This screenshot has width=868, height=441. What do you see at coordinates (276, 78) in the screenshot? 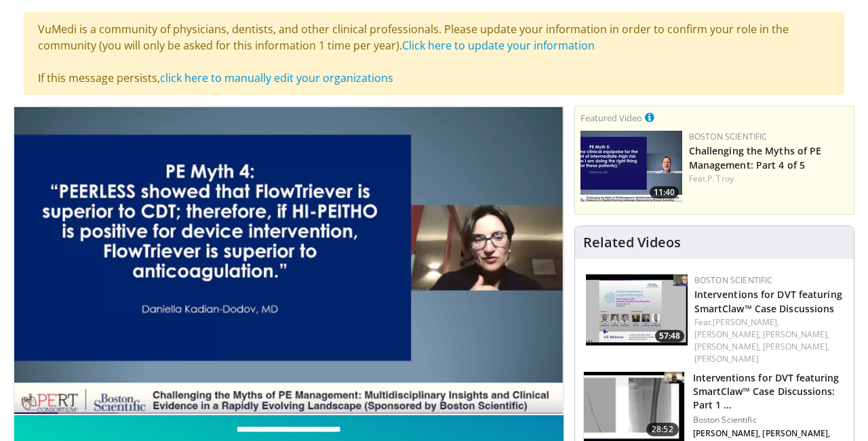
I see `a: click here to manually edit your organizations` at bounding box center [276, 78].